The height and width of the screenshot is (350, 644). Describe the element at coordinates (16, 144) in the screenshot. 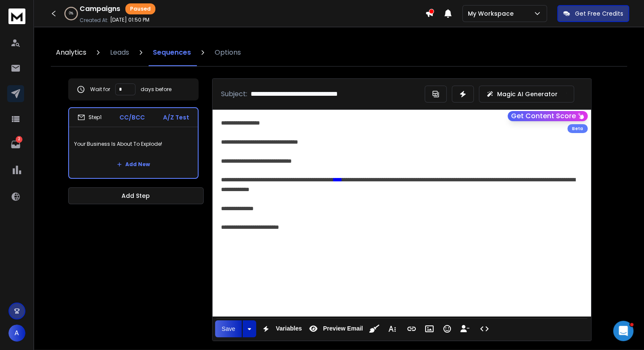

I see `a: 2` at that location.